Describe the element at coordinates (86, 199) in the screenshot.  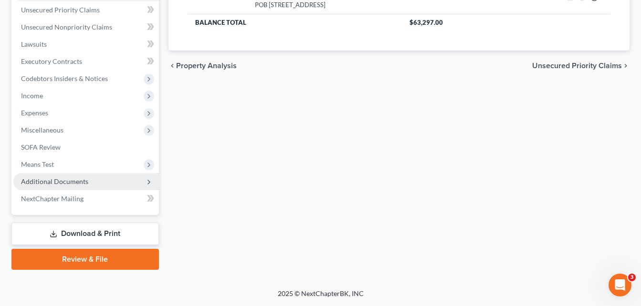
I see `a: NextChapter Mailing` at that location.